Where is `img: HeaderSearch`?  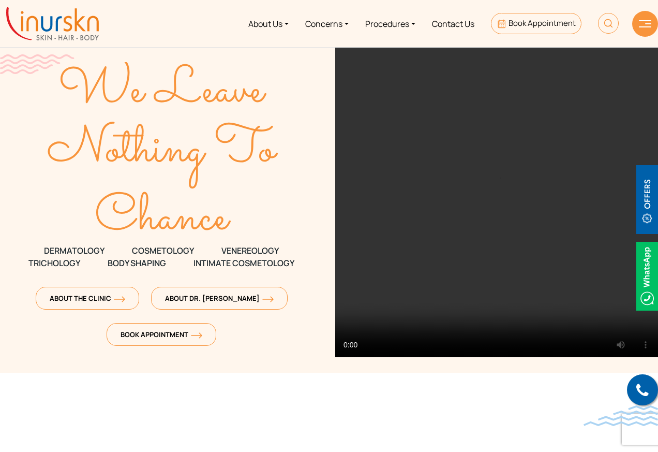
img: HeaderSearch is located at coordinates (609, 23).